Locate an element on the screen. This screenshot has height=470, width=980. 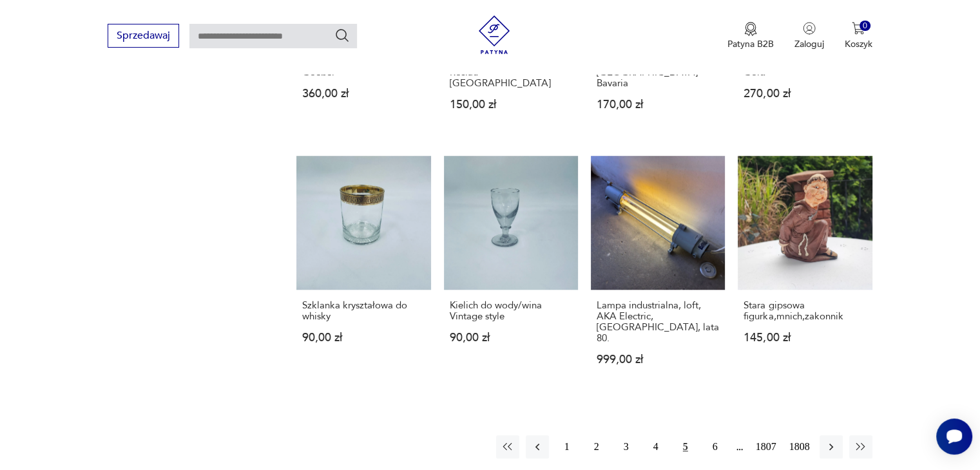
a: Sprzedawaj is located at coordinates (143, 36).